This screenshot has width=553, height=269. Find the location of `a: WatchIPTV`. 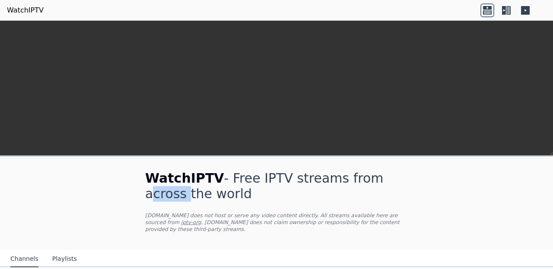

a: WatchIPTV is located at coordinates (25, 10).